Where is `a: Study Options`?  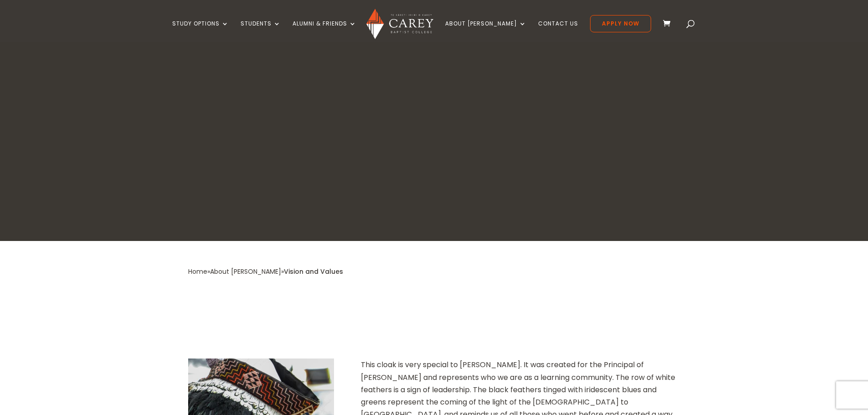
a: Study Options is located at coordinates (201, 31).